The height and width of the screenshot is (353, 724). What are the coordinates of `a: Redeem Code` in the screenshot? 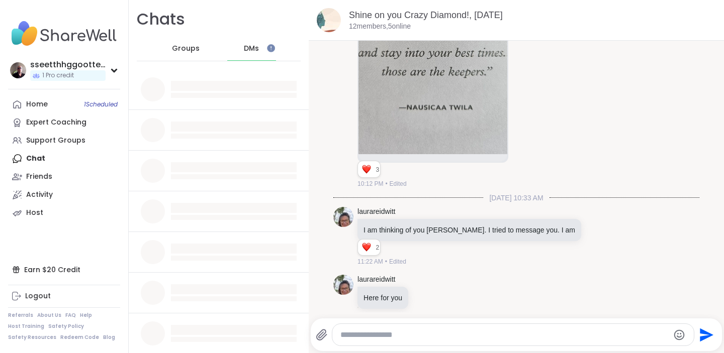 It's located at (79, 338).